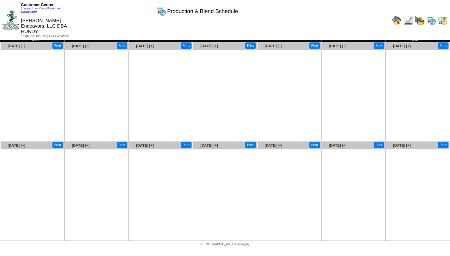  Describe the element at coordinates (443, 20) in the screenshot. I see `img: calendarinout.gif` at that location.